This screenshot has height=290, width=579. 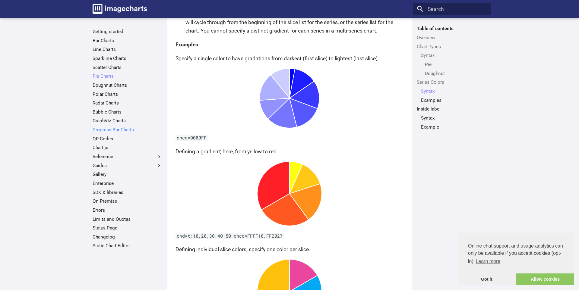 I want to click on a: Chart Types, so click(x=452, y=47).